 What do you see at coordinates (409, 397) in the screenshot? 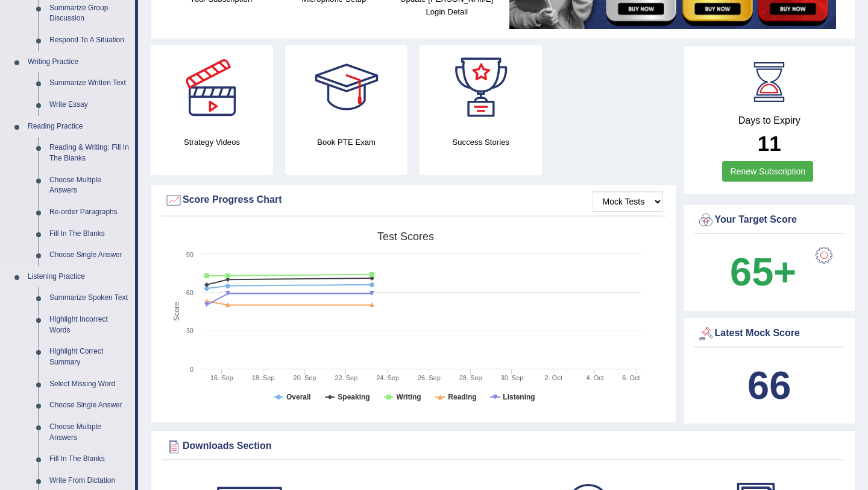
I see `tspan: Writing` at bounding box center [409, 397].